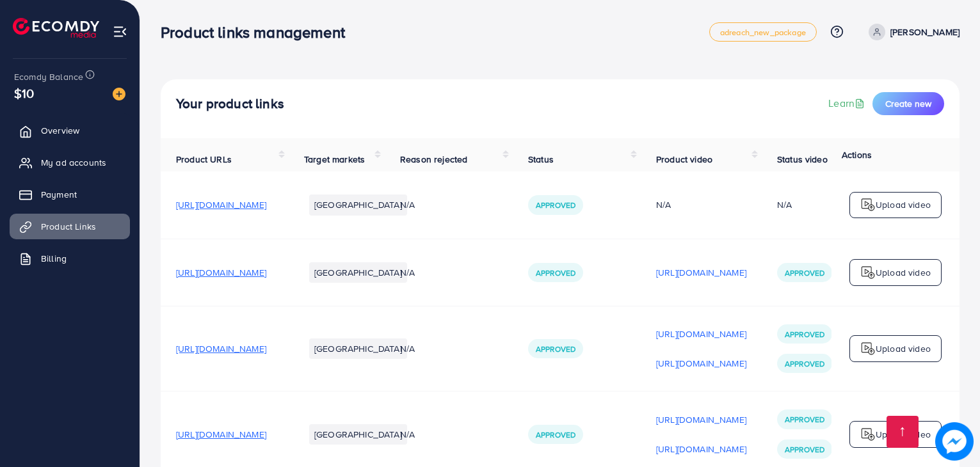  What do you see at coordinates (74, 163) in the screenshot?
I see `span: My ad accounts` at bounding box center [74, 163].